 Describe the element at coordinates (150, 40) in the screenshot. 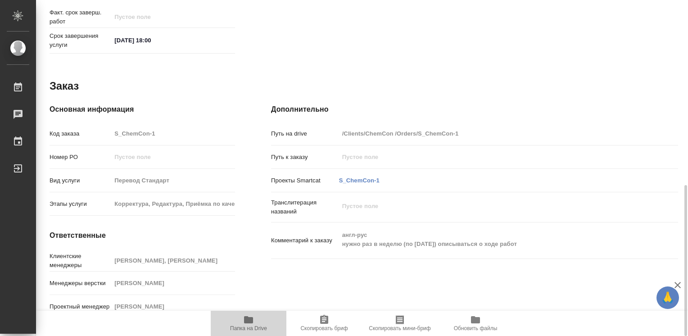

I see `input: ✎ Введи что-нибудь` at that location.